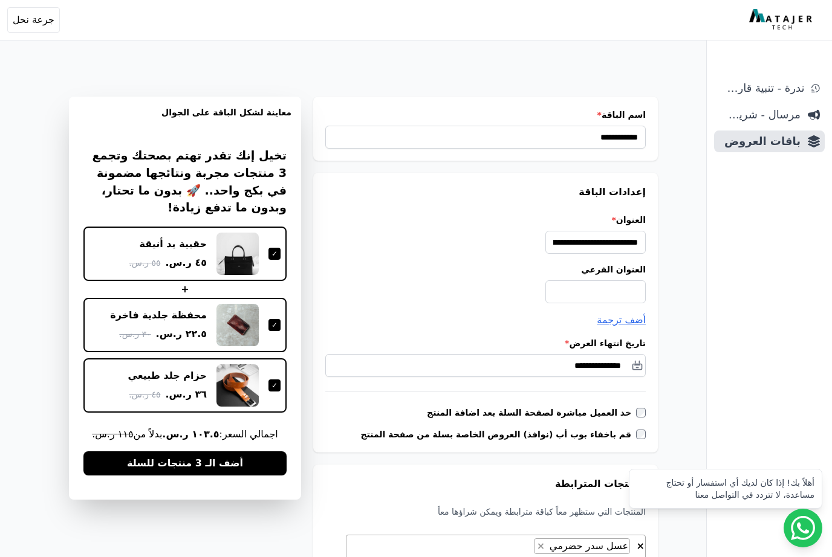 This screenshot has height=557, width=832. I want to click on span: ندرة - تنبية قارب علي النفاذ, so click(761, 88).